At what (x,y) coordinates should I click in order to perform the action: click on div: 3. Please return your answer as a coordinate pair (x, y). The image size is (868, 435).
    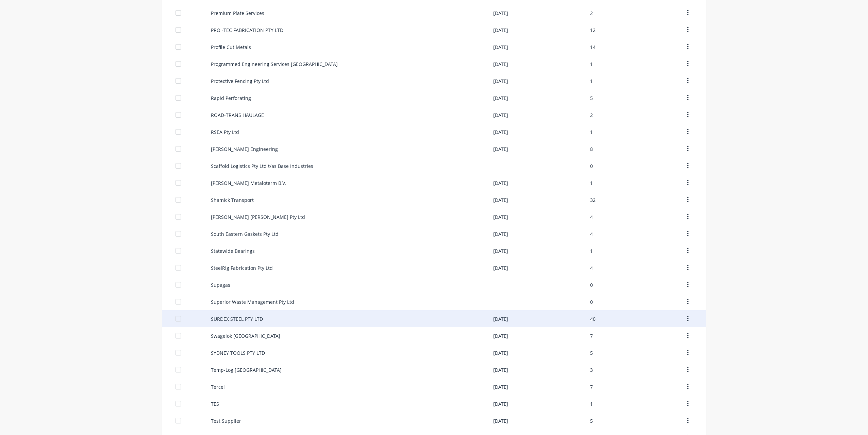
    Looking at the image, I should click on (591, 370).